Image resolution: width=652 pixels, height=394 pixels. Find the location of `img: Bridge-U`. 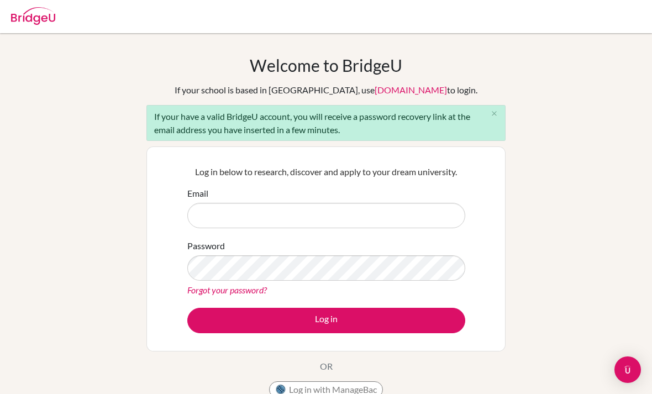

img: Bridge-U is located at coordinates (33, 16).